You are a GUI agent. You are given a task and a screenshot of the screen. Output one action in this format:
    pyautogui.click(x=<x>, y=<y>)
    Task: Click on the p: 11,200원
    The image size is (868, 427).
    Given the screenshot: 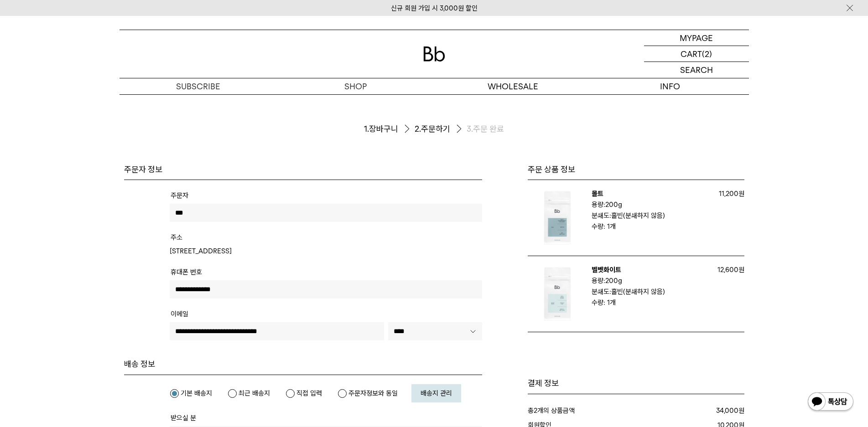 What is the action you would take?
    pyautogui.click(x=726, y=194)
    